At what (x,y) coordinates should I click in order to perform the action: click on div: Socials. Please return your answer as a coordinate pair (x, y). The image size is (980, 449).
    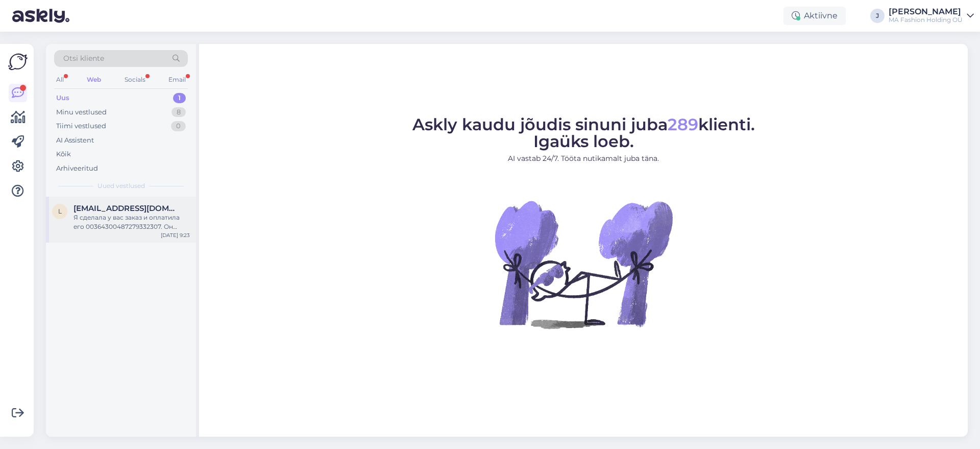
    Looking at the image, I should click on (135, 80).